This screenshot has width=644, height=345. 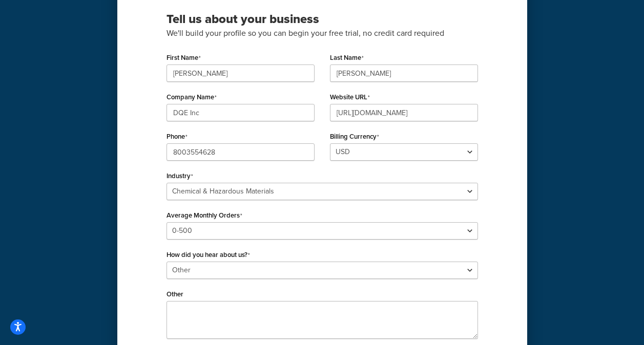 I want to click on label: Industry, so click(x=180, y=176).